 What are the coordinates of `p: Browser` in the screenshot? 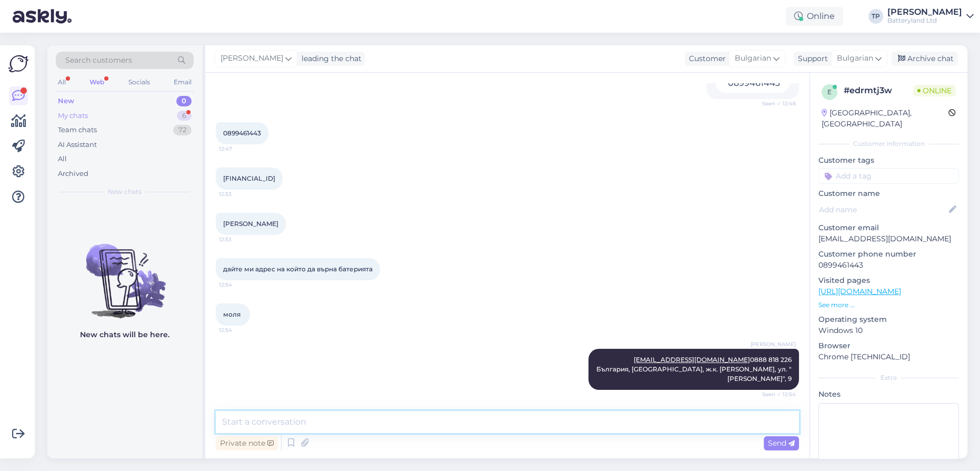 It's located at (889, 345).